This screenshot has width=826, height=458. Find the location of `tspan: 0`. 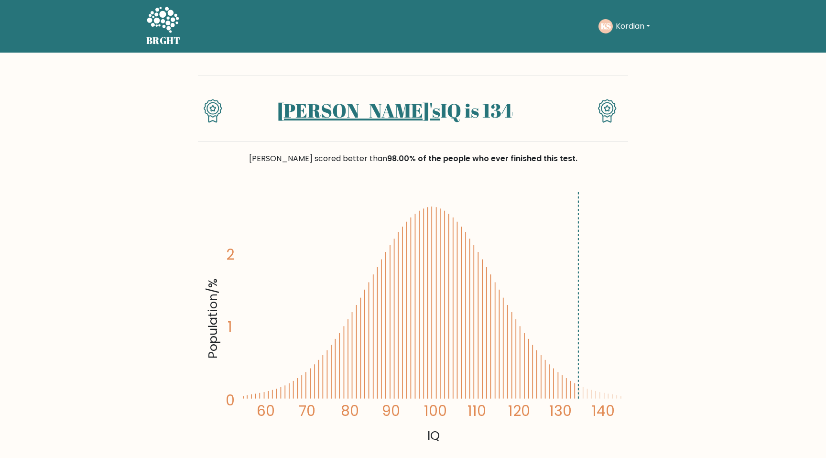

tspan: 0 is located at coordinates (230, 401).